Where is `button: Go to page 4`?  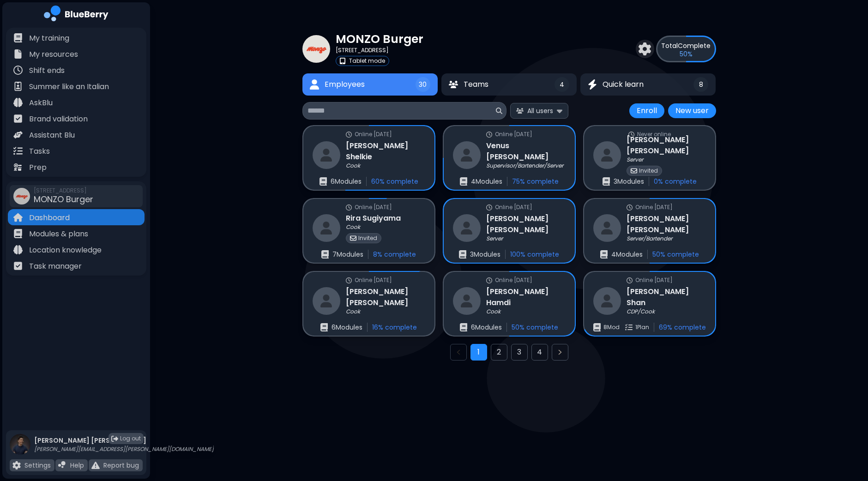 button: Go to page 4 is located at coordinates (540, 353).